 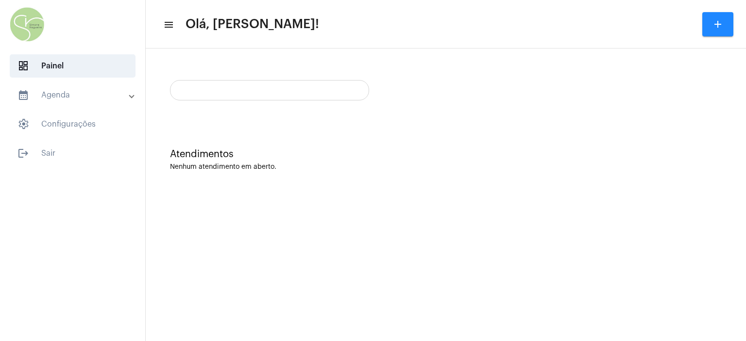 I want to click on mat-expansion-panel-header: sidenav iconAgenda, so click(x=75, y=95).